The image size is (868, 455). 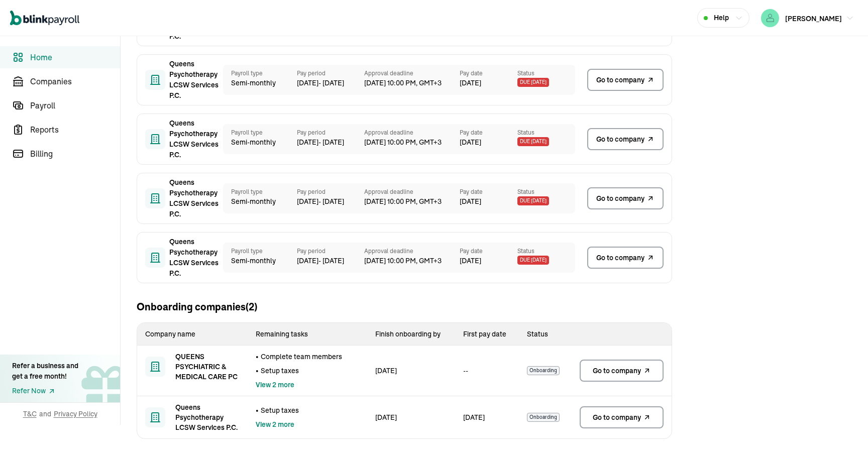 I want to click on h2: Onboarding companies (2), so click(x=197, y=307).